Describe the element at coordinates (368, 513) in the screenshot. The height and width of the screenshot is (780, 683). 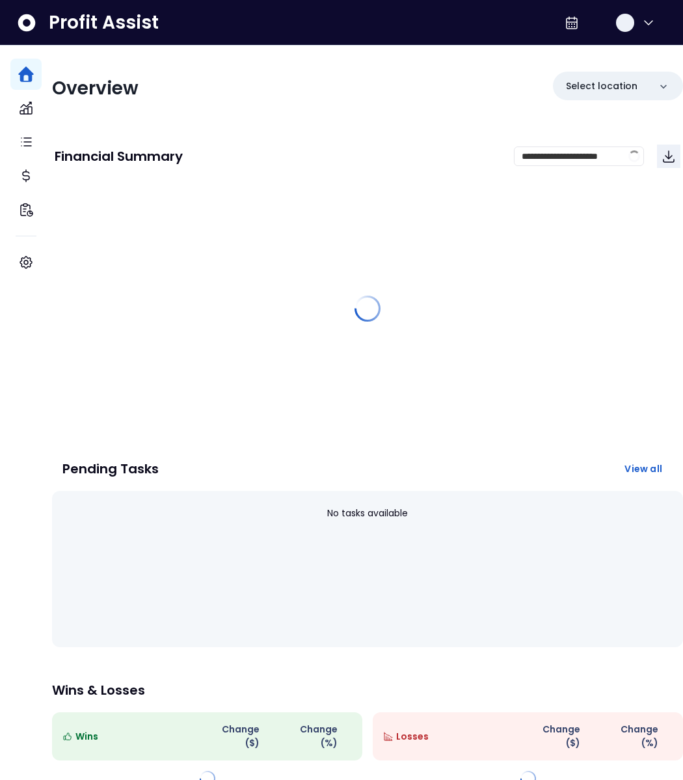
I see `div: No tasks available` at that location.